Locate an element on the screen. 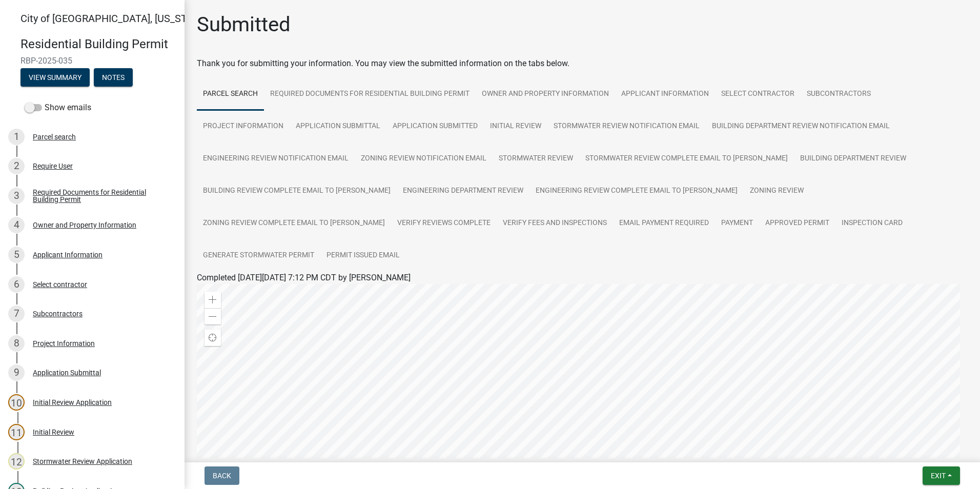  div: 11 is located at coordinates (16, 432).